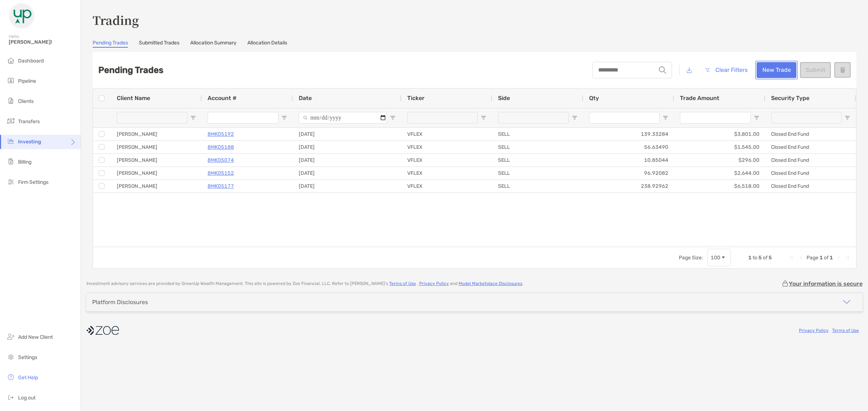  Describe the element at coordinates (29, 121) in the screenshot. I see `span: Transfers` at that location.